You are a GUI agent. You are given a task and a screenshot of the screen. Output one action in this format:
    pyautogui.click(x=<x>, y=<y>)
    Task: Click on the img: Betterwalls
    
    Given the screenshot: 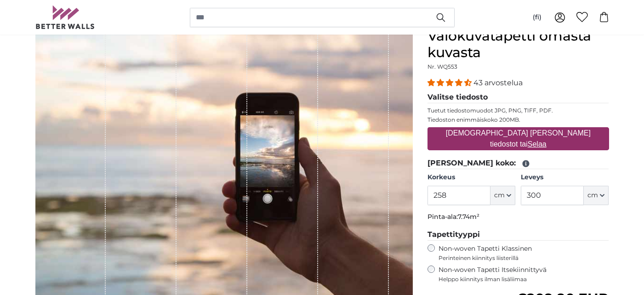 What is the action you would take?
    pyautogui.click(x=65, y=17)
    